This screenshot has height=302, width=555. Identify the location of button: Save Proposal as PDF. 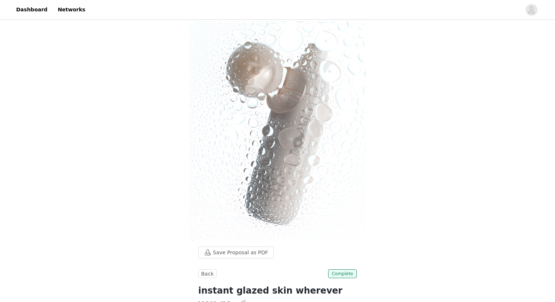
(236, 253).